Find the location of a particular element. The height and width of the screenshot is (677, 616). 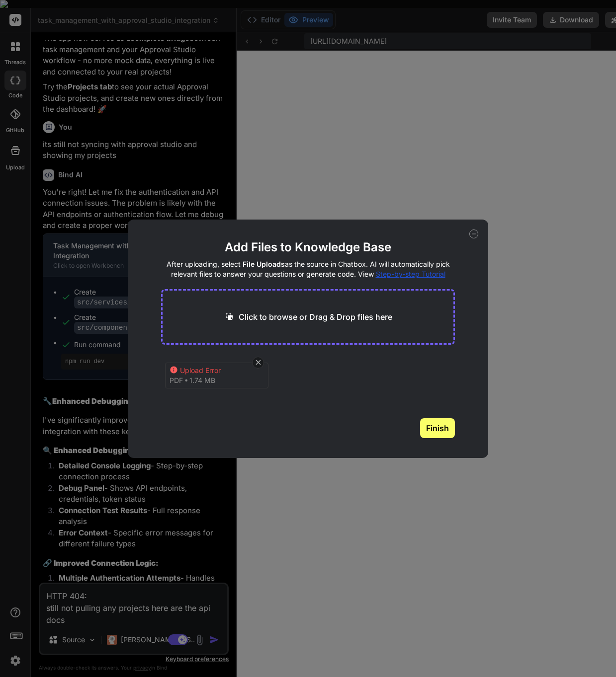

span: File Uploads is located at coordinates (263, 264).